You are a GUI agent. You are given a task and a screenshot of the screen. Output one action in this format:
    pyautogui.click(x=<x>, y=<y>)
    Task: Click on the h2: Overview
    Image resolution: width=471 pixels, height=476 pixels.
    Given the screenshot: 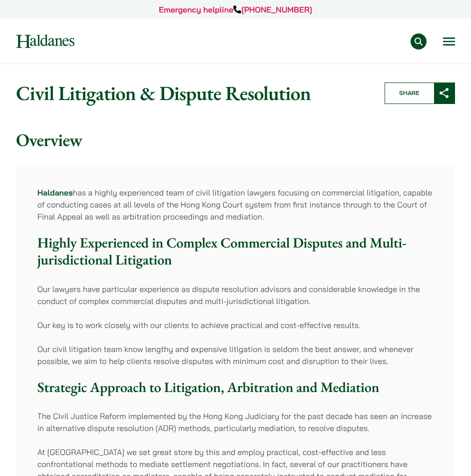 What is the action you would take?
    pyautogui.click(x=235, y=140)
    